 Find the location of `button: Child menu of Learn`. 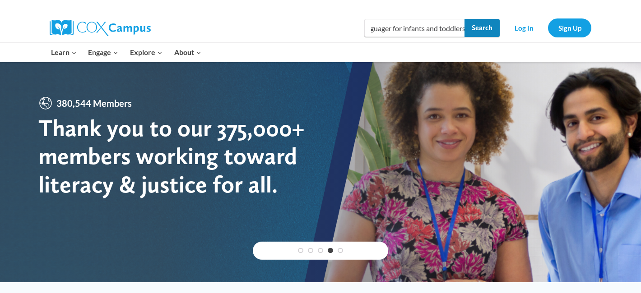

button: Child menu of Learn is located at coordinates (64, 52).